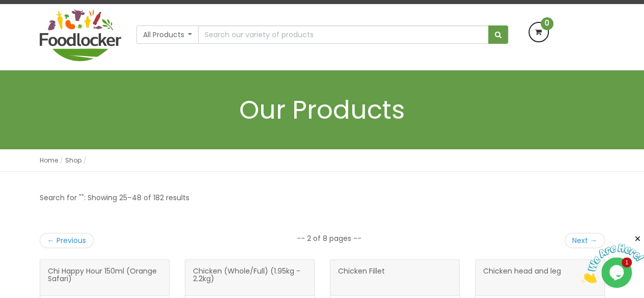 The width and height of the screenshot is (644, 298). What do you see at coordinates (67, 240) in the screenshot?
I see `a: ← Previous` at bounding box center [67, 240].